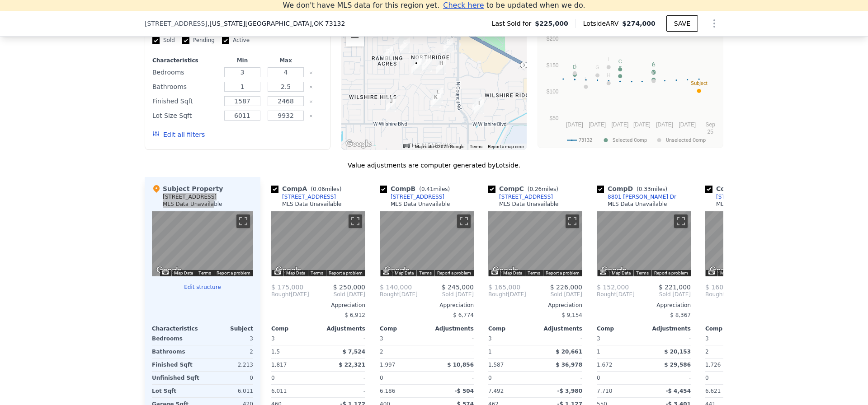 This screenshot has height=405, width=868. Describe the element at coordinates (613, 287) in the screenshot. I see `span: $ 152,000` at that location.